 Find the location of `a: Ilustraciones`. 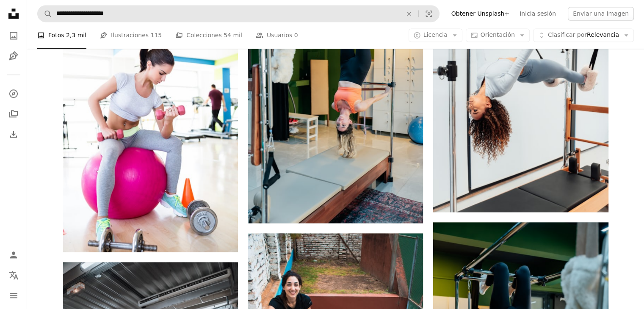

a: Ilustraciones is located at coordinates (13, 56).